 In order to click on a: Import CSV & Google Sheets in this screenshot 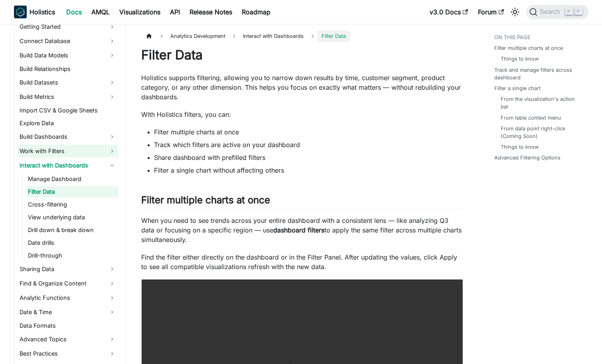, I will do `click(68, 110)`.